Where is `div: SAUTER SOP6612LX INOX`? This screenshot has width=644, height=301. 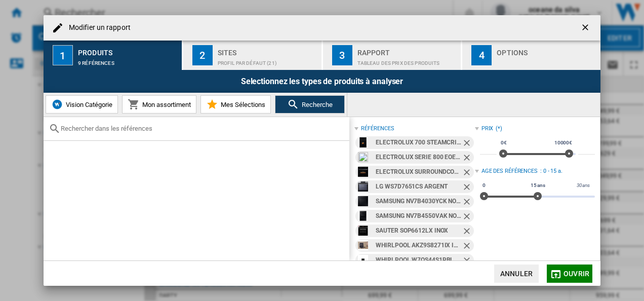 div: SAUTER SOP6612LX INOX is located at coordinates (418, 231).